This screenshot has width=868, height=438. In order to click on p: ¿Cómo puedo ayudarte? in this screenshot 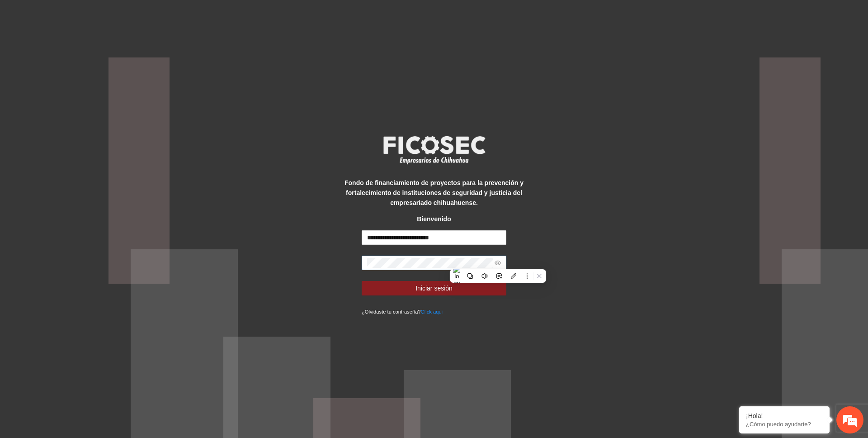, I will do `click(784, 424)`.